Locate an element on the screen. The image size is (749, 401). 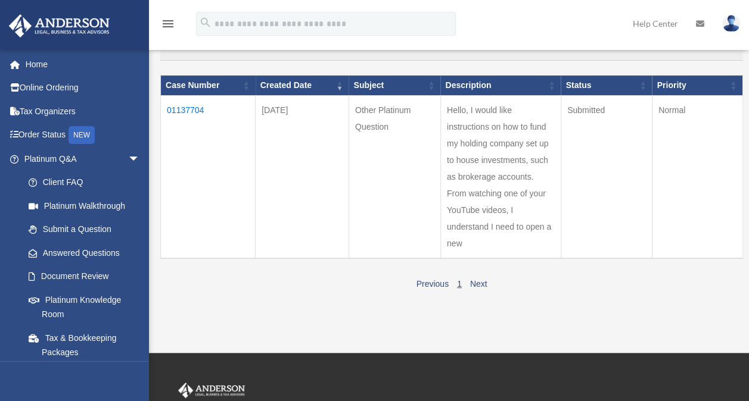
td: Other Platinum Question is located at coordinates (394, 177).